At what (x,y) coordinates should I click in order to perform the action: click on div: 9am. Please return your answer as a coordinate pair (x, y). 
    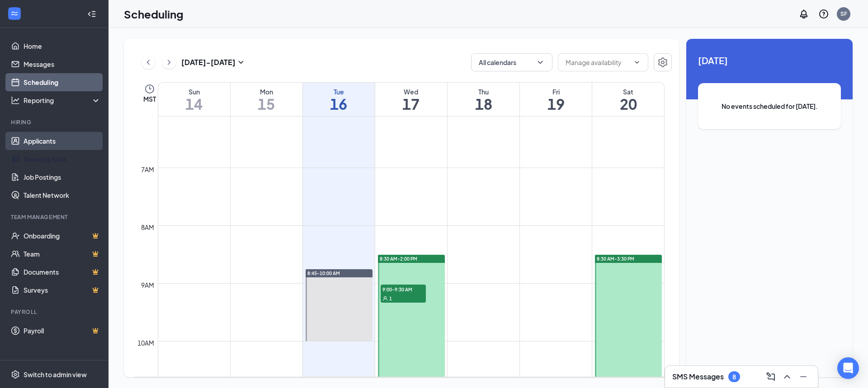
    Looking at the image, I should click on (148, 285).